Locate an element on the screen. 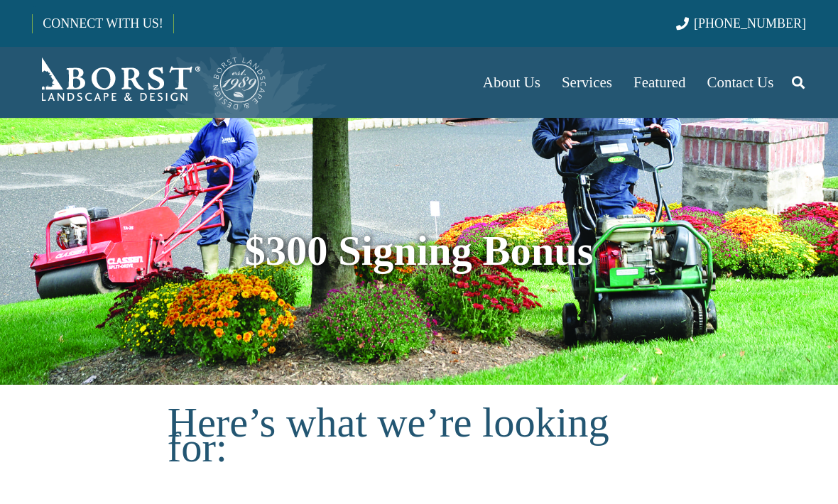 The height and width of the screenshot is (504, 838). strong: $300 Signing Bonus is located at coordinates (419, 250).